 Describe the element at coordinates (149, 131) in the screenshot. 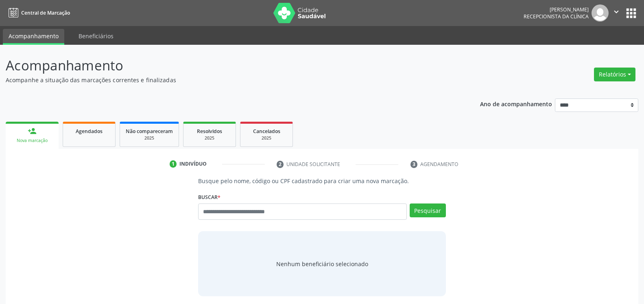

I see `span: Não compareceram` at that location.